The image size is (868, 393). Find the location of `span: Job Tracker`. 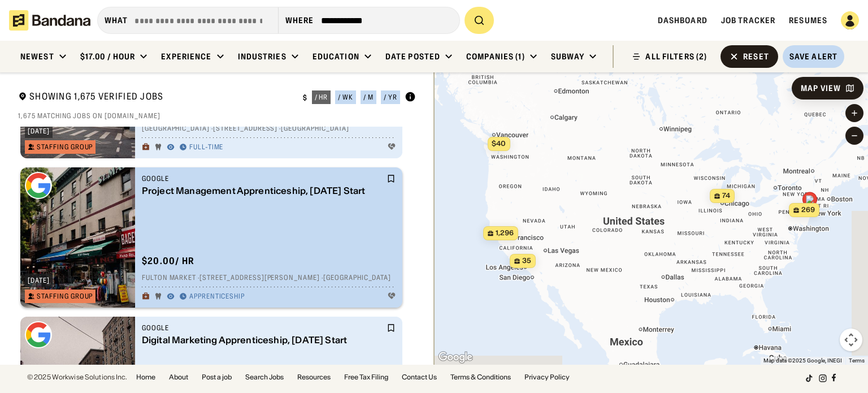

span: Job Tracker is located at coordinates (748, 21).